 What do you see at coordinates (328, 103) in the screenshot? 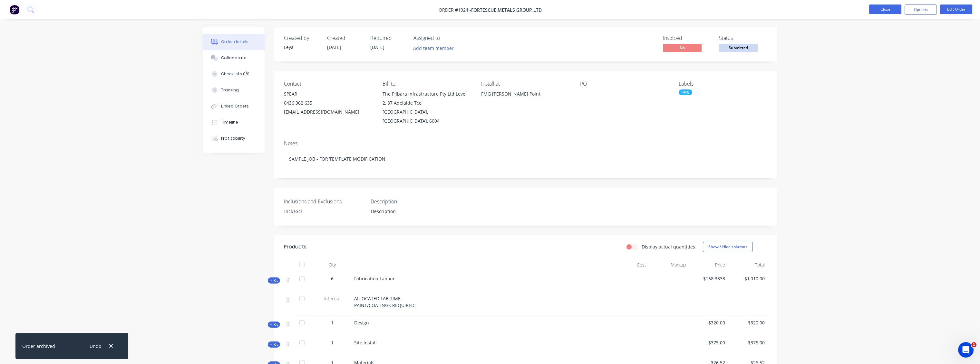
I see `div: 0436 362 635` at bounding box center [328, 103].